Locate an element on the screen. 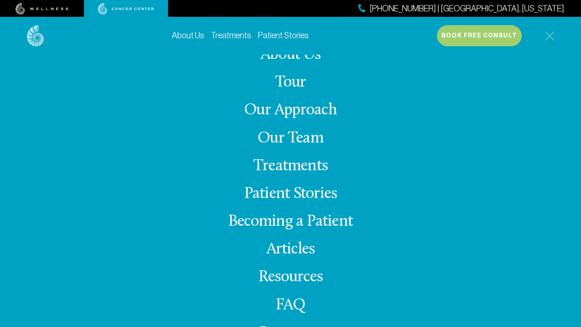 The image size is (581, 327). a: FAQ is located at coordinates (291, 305).